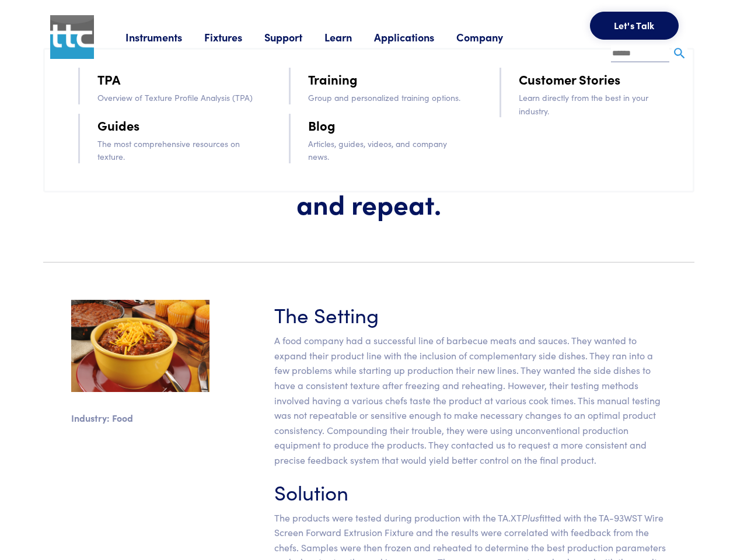  I want to click on a: Training, so click(332, 78).